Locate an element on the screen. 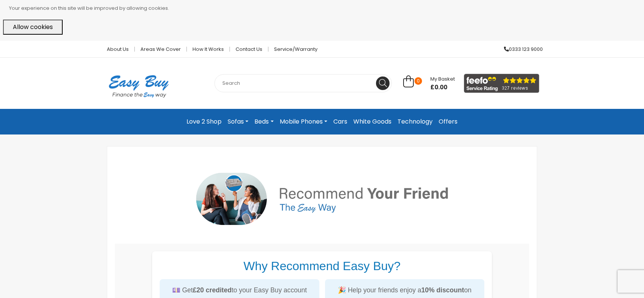 Image resolution: width=644 pixels, height=298 pixels. a: About Us is located at coordinates (118, 49).